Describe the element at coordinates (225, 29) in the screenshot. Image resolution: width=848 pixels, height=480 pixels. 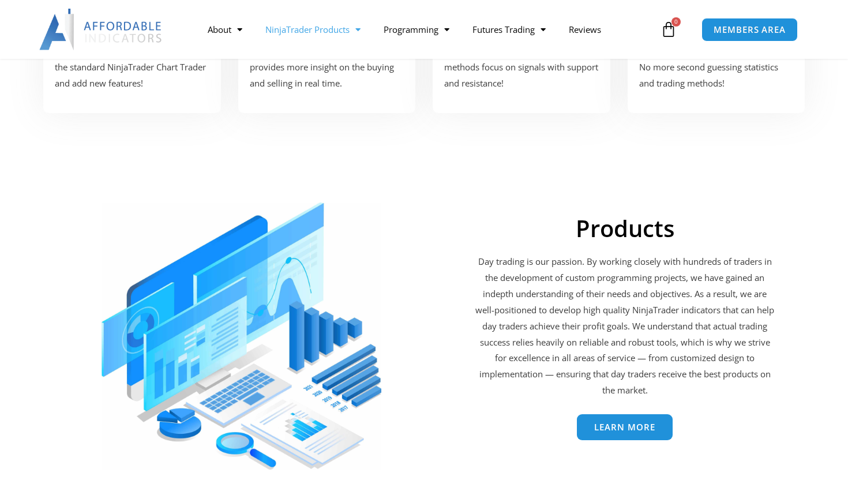
I see `a: About` at that location.